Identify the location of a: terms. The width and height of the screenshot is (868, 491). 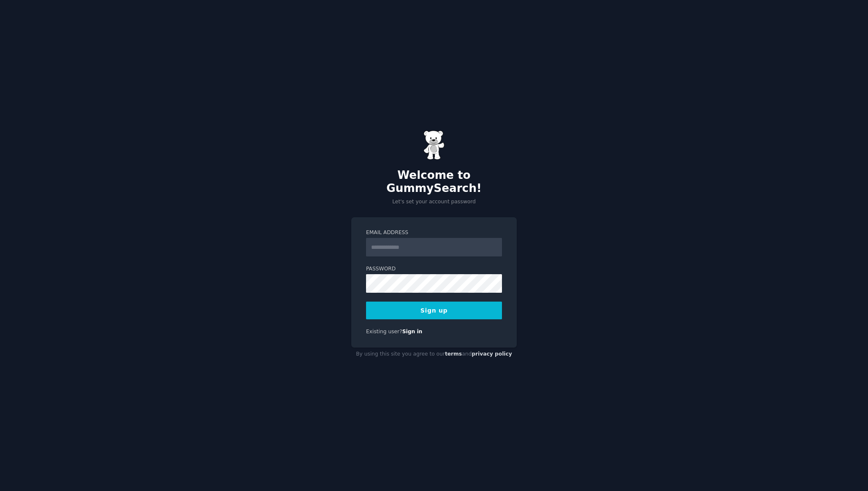
(453, 354).